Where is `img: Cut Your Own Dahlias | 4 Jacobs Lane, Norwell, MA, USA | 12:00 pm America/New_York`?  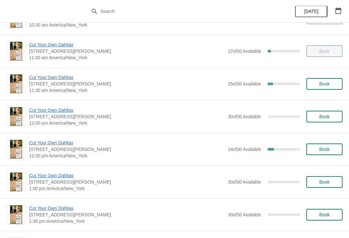
img: Cut Your Own Dahlias | 4 Jacobs Lane, Norwell, MA, USA | 12:00 pm America/New_York is located at coordinates (16, 116).